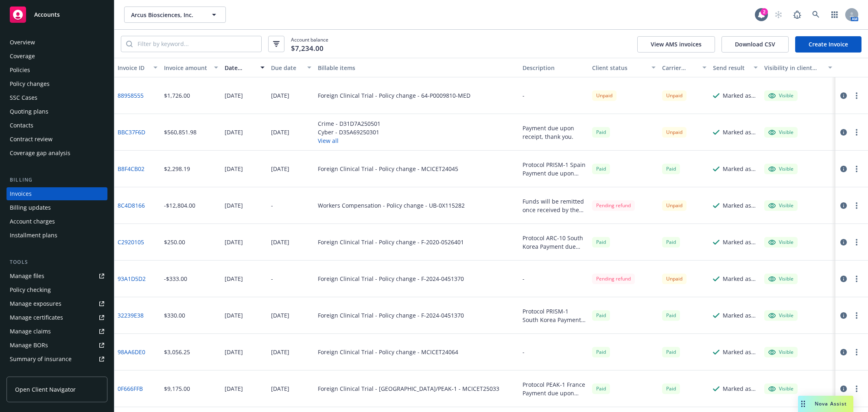  Describe the element at coordinates (623, 67) in the screenshot. I see `button: Client status` at that location.